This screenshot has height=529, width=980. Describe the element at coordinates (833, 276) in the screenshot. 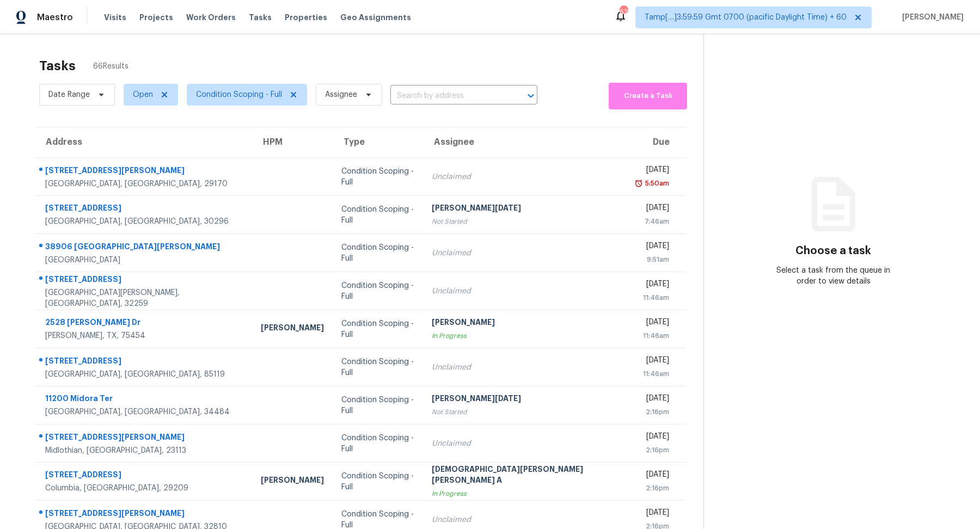

I see `div: Select a task from the queue in order to view details` at that location.